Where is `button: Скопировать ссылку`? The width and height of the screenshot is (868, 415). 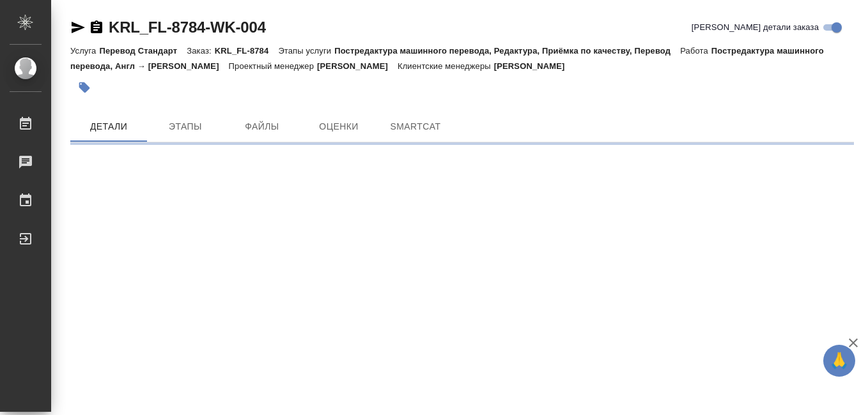 button: Скопировать ссылку is located at coordinates (97, 28).